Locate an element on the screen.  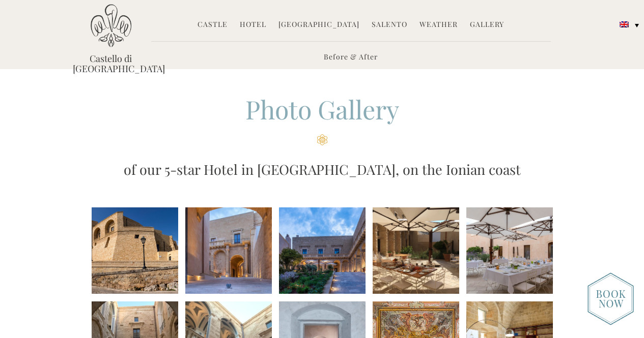
a: Before & After is located at coordinates (351, 57).